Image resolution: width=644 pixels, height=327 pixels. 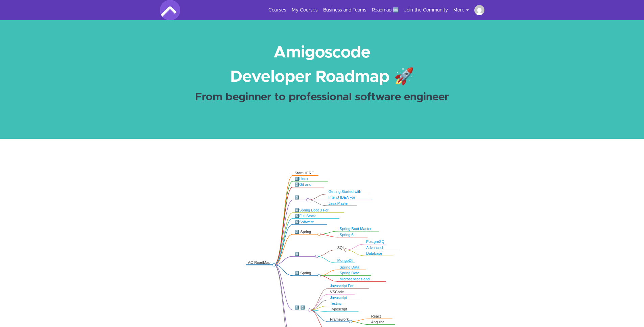 What do you see at coordinates (341, 288) in the screenshot?
I see `a: Javascript For Beginners` at bounding box center [341, 288].